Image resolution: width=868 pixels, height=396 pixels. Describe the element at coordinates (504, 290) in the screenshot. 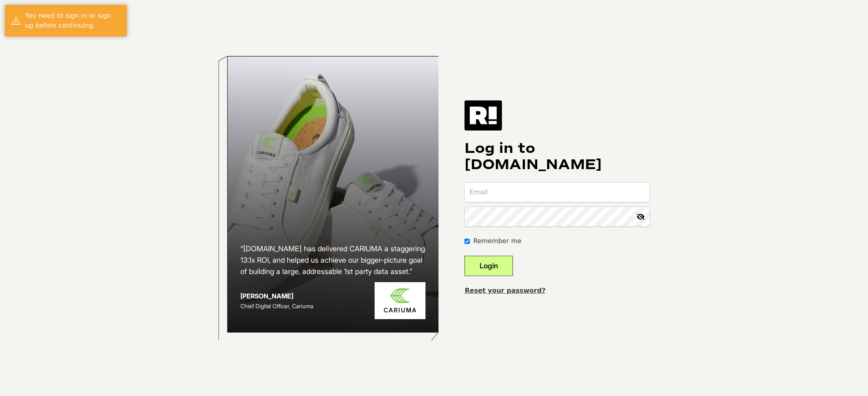

I see `a: Reset your password?` at that location.